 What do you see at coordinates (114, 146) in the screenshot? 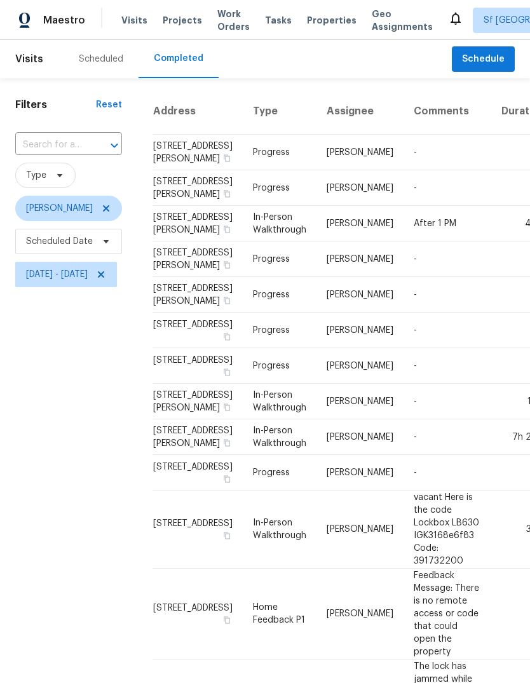
I see `button: Open` at bounding box center [114, 146].